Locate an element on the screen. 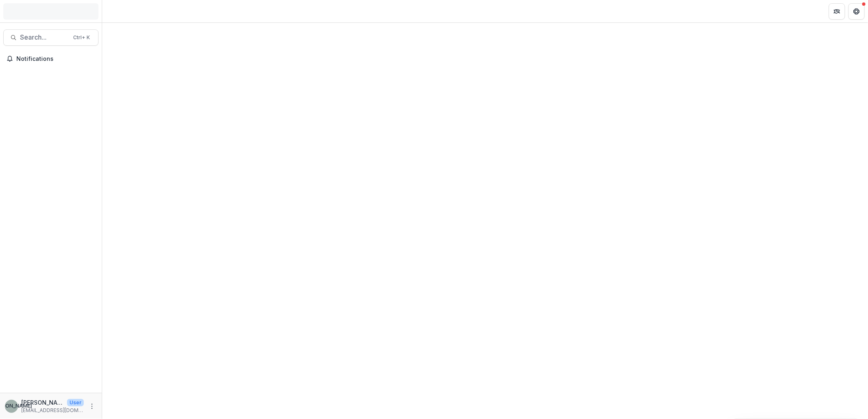 The image size is (868, 419). span: Search... is located at coordinates (44, 37).